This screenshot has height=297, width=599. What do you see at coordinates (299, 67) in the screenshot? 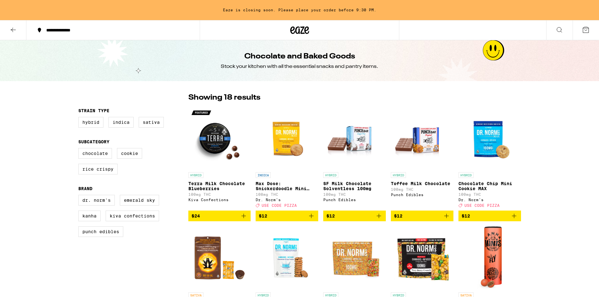
I see `div: Stock your kitchen with all the essential snacks and pantry items.` at bounding box center [299, 67].